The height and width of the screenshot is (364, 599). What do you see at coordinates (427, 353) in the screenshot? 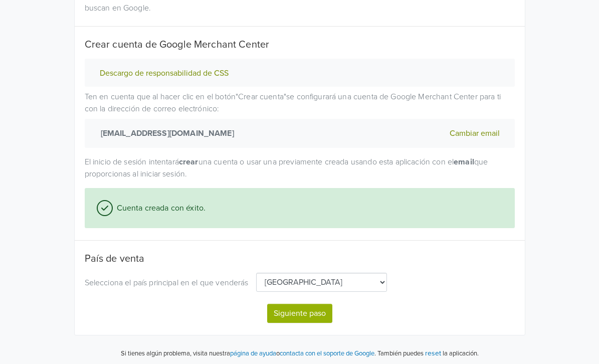
I see `p: También puedes la aplicación.` at bounding box center [427, 353].